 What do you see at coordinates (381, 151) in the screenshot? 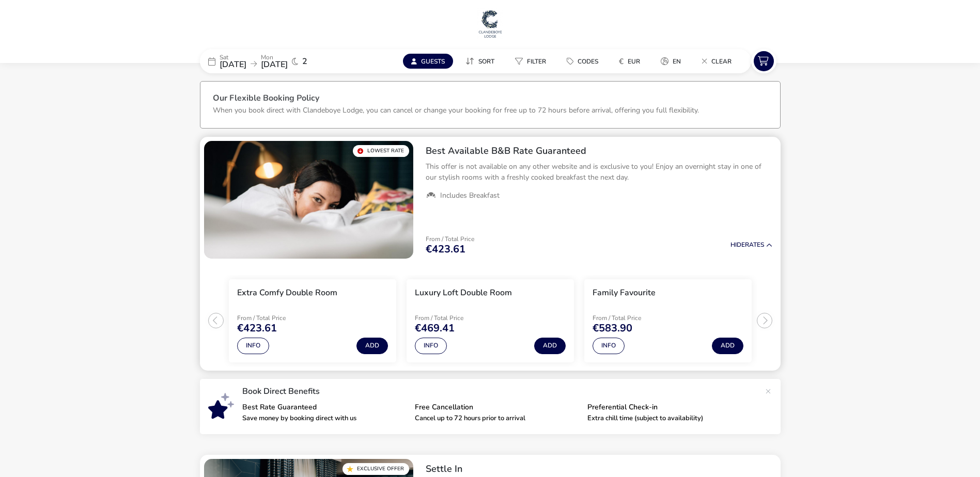
I see `div: Lowest Rate` at bounding box center [381, 151].